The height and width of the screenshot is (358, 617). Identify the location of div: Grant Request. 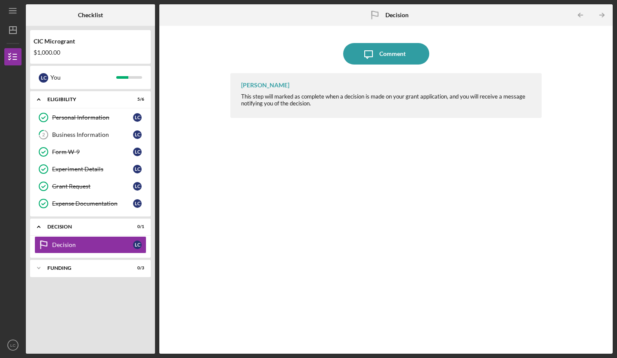
(93, 186).